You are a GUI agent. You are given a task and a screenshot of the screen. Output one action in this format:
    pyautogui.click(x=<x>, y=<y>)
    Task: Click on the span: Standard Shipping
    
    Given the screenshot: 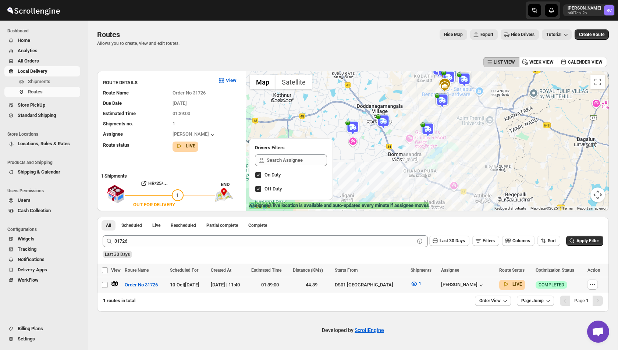 What is the action you would take?
    pyautogui.click(x=37, y=115)
    